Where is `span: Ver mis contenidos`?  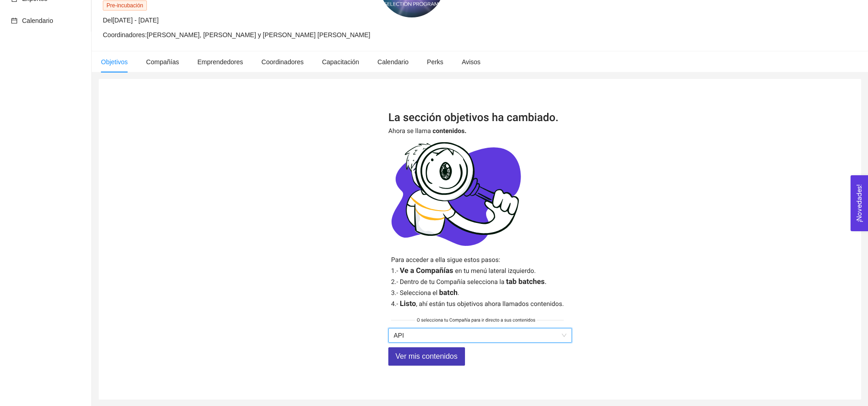 span: Ver mis contenidos is located at coordinates (426, 356).